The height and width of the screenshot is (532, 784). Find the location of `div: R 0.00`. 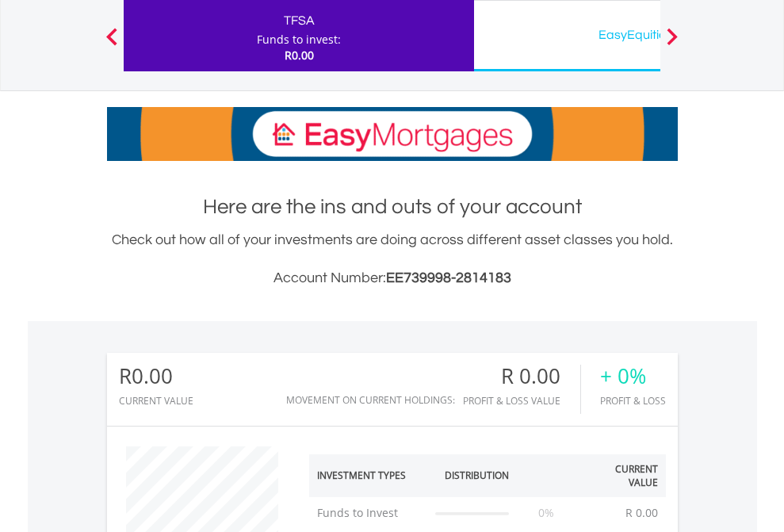

div: R 0.00 is located at coordinates (522, 376).